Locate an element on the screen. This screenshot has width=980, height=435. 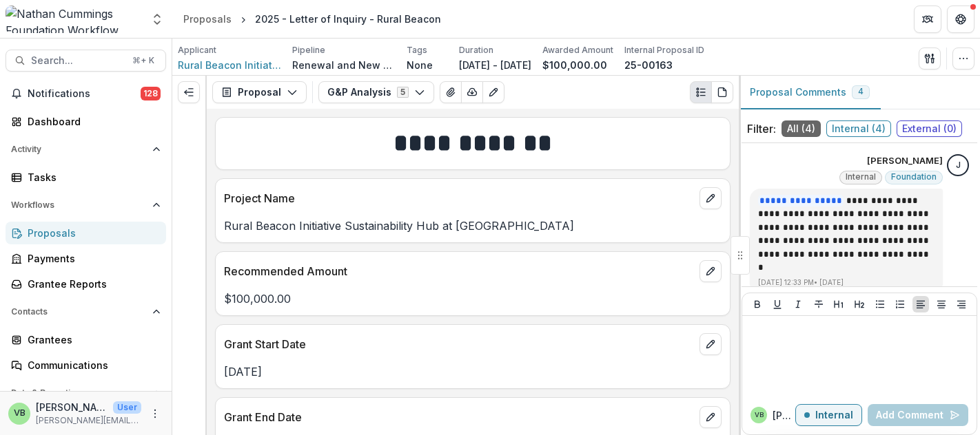
span: 4 is located at coordinates (861, 92).